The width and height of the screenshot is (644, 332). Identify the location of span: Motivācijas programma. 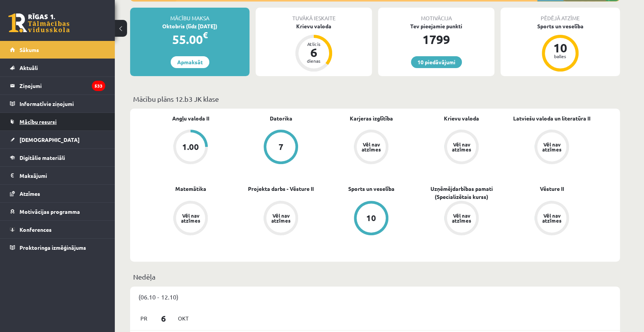
(50, 211).